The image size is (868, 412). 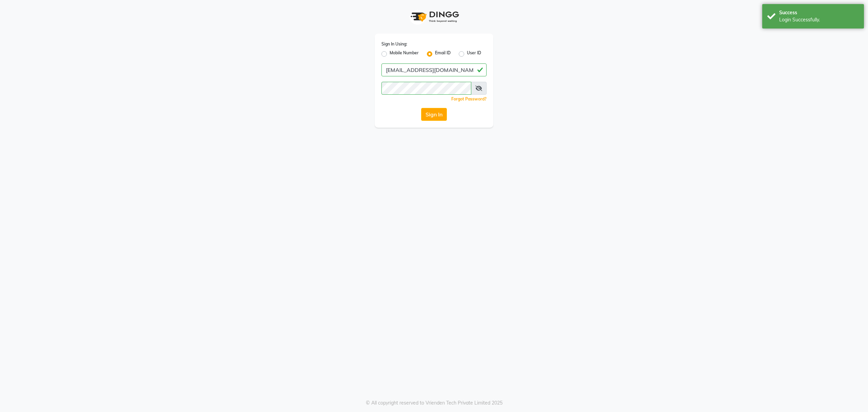 I want to click on label: Sign In Using:, so click(x=394, y=44).